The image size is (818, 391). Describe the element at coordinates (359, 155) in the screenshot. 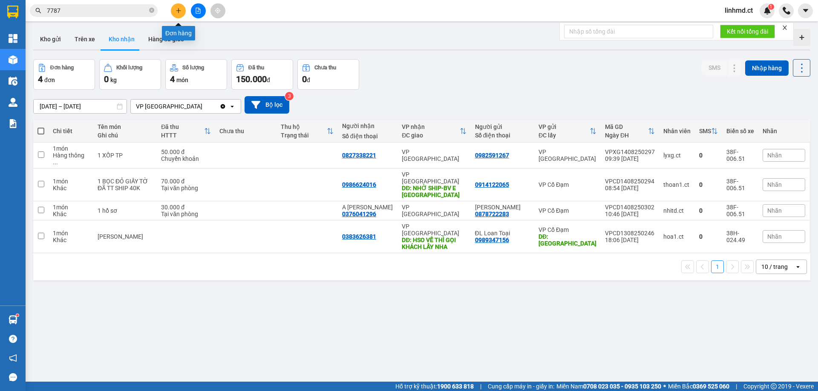

I see `div: 0827338221` at that location.